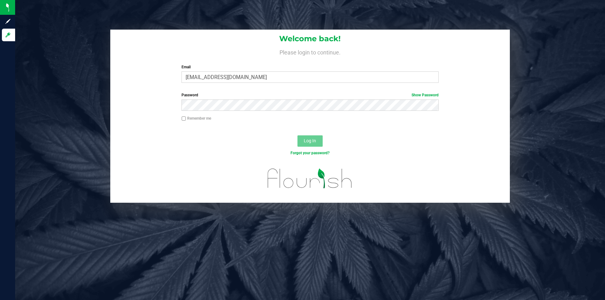 The width and height of the screenshot is (605, 300). I want to click on a: Show Password, so click(425, 95).